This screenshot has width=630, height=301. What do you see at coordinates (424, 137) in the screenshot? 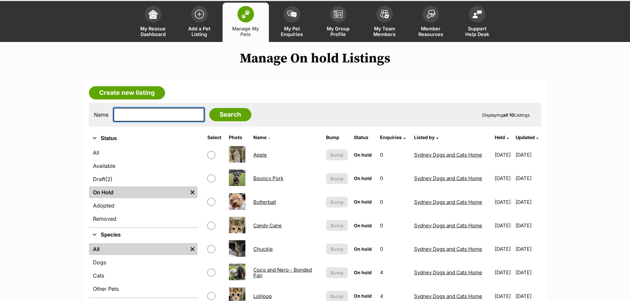
I see `span: Listed by` at bounding box center [424, 137].